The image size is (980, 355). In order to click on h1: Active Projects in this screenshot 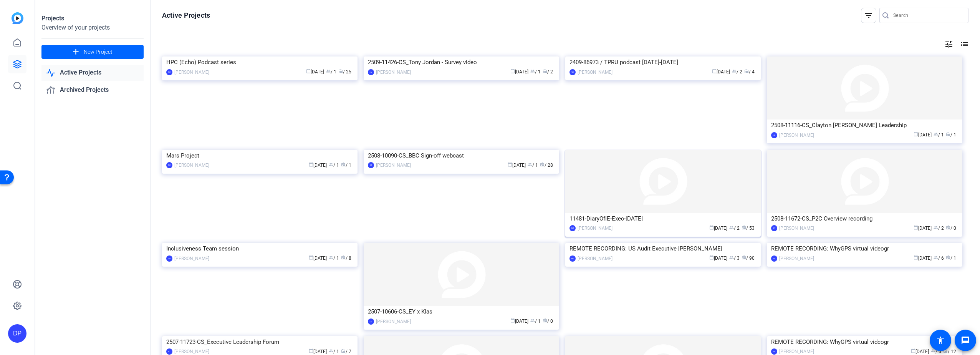, I will do `click(186, 16)`.